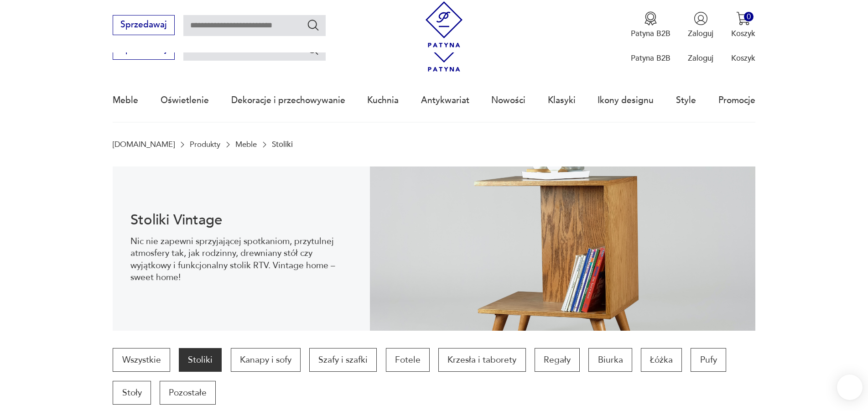  What do you see at coordinates (686, 100) in the screenshot?
I see `a: Style` at bounding box center [686, 100].